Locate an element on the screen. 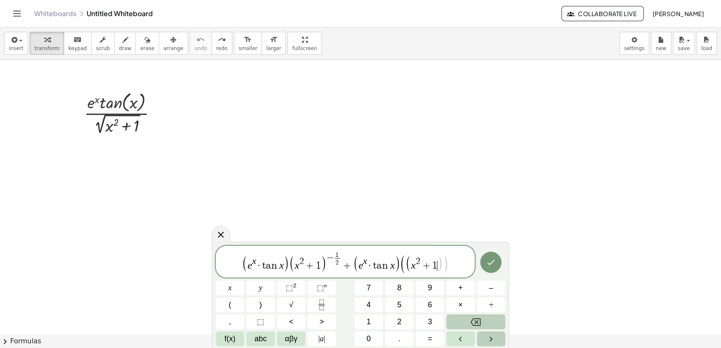 This screenshot has width=721, height=348. span: new is located at coordinates (661, 48).